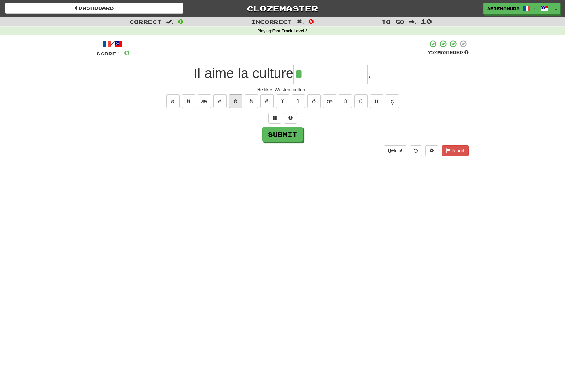  I want to click on div: He likes Western culture., so click(283, 90).